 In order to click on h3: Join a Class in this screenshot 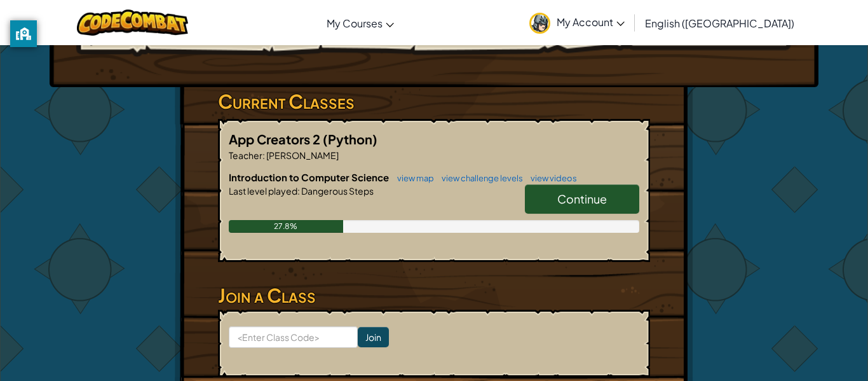, I will do `click(434, 295)`.